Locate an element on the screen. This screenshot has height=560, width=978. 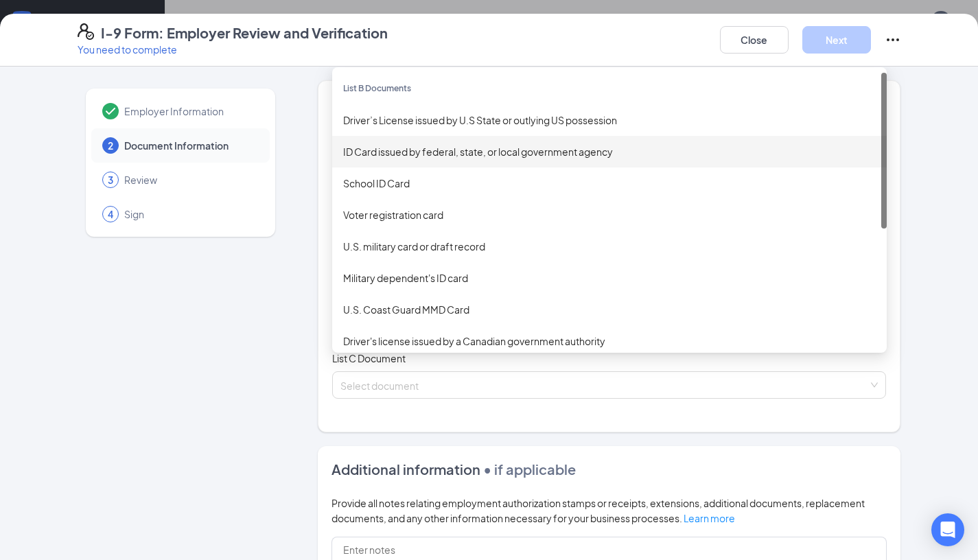
div: Military dependent's ID card is located at coordinates (609, 278).